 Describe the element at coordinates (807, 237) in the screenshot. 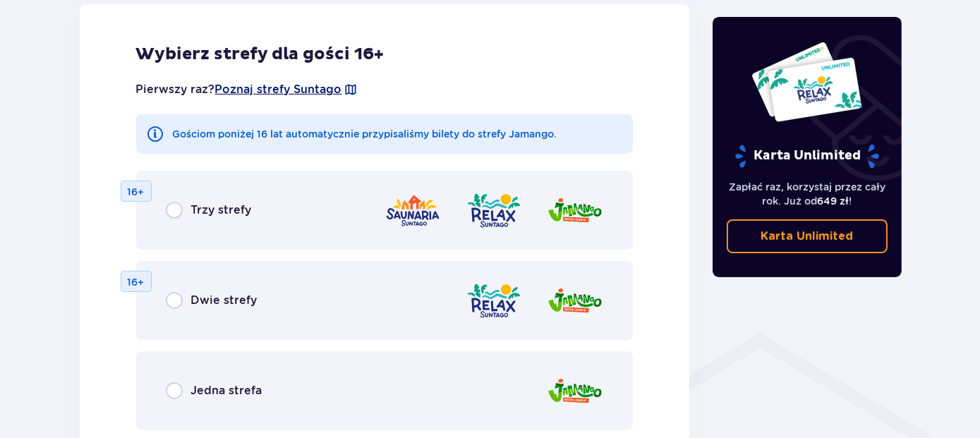

I see `a: Karta Unlimited` at that location.